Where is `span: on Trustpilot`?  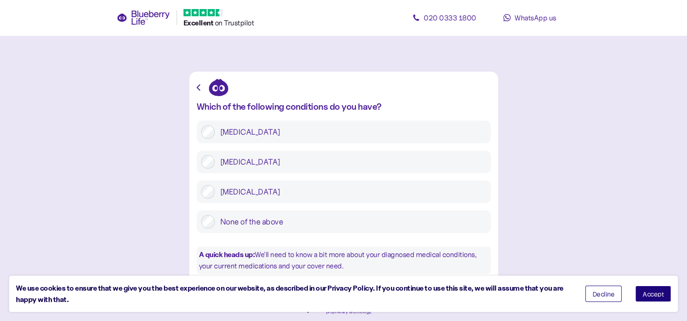
span: on Trustpilot is located at coordinates (234, 23).